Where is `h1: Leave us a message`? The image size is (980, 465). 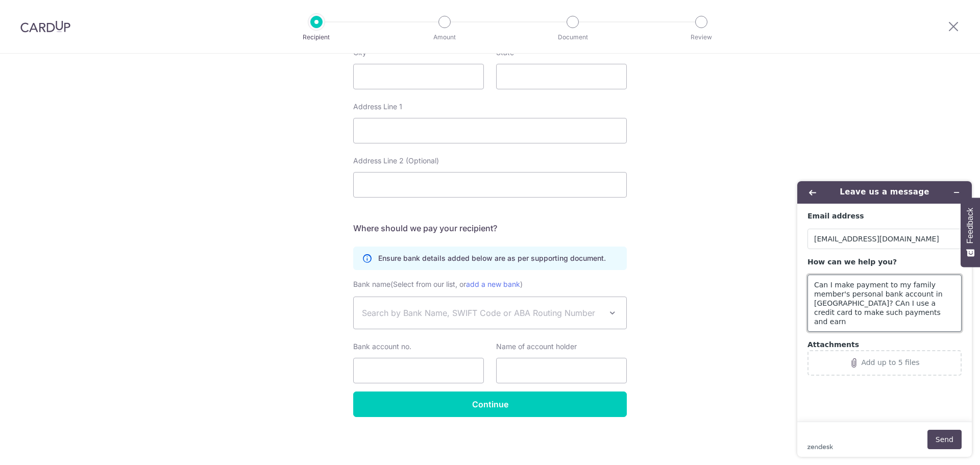
h1: Leave us a message is located at coordinates (96, 19).